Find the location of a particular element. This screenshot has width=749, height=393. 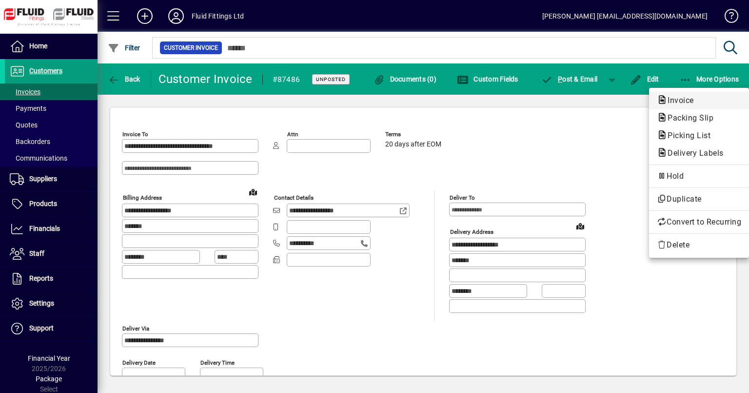

span: Packing Slip is located at coordinates (688, 118).